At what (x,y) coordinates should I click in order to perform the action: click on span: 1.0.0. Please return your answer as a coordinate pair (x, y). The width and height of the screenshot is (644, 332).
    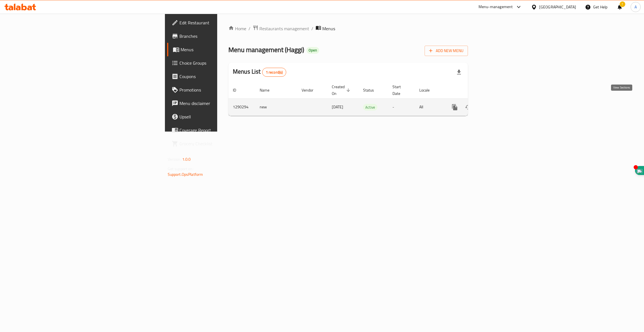
    Looking at the image, I should click on (186, 159).